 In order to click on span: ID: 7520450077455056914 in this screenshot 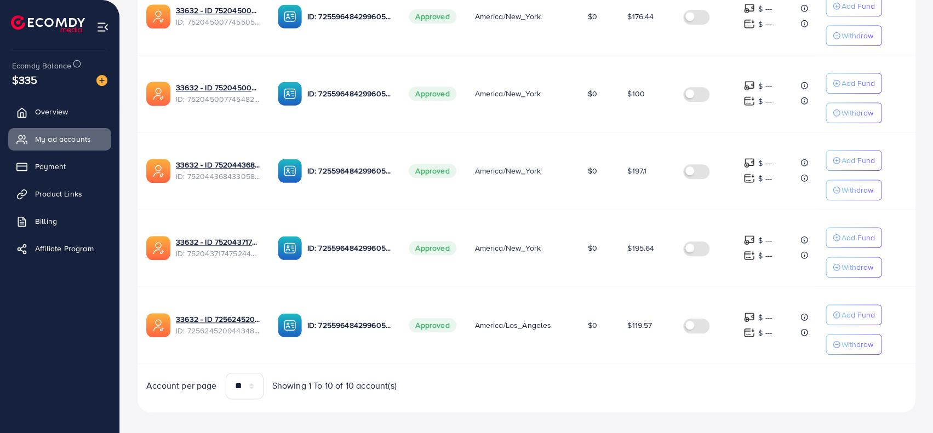, I will do `click(218, 22)`.